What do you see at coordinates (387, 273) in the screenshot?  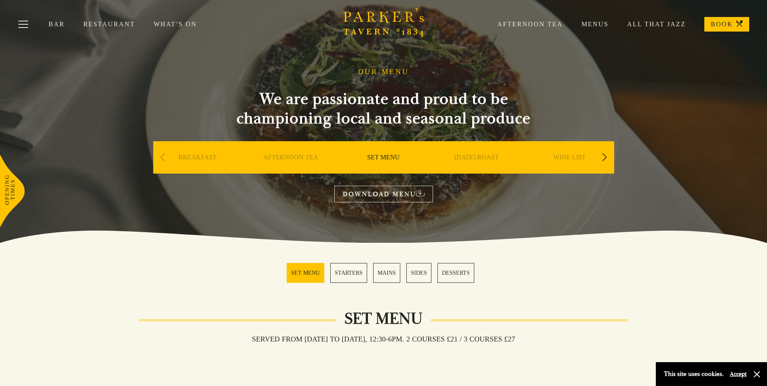 I see `a: 3 / 5` at bounding box center [387, 273].